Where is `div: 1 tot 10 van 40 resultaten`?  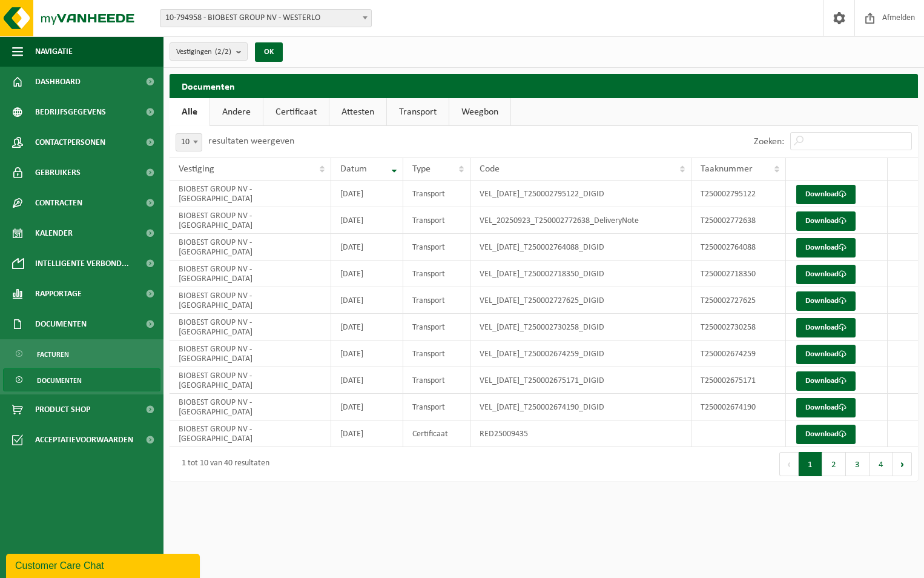
div: 1 tot 10 van 40 resultaten is located at coordinates (222, 464).